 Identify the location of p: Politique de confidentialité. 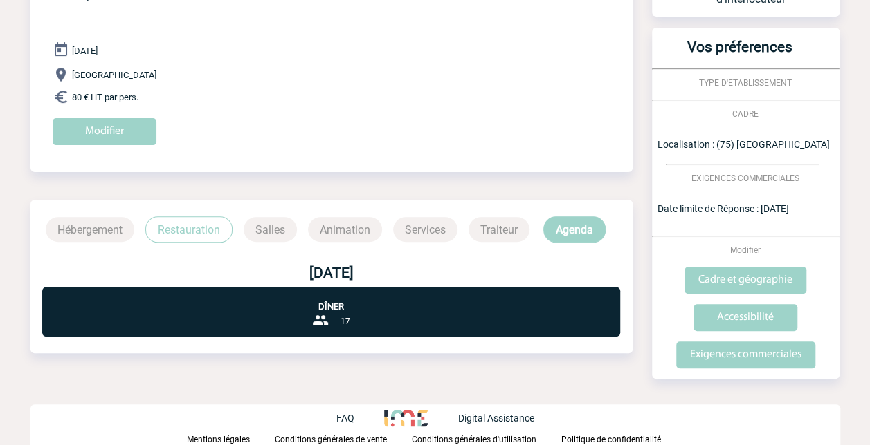
(611, 440).